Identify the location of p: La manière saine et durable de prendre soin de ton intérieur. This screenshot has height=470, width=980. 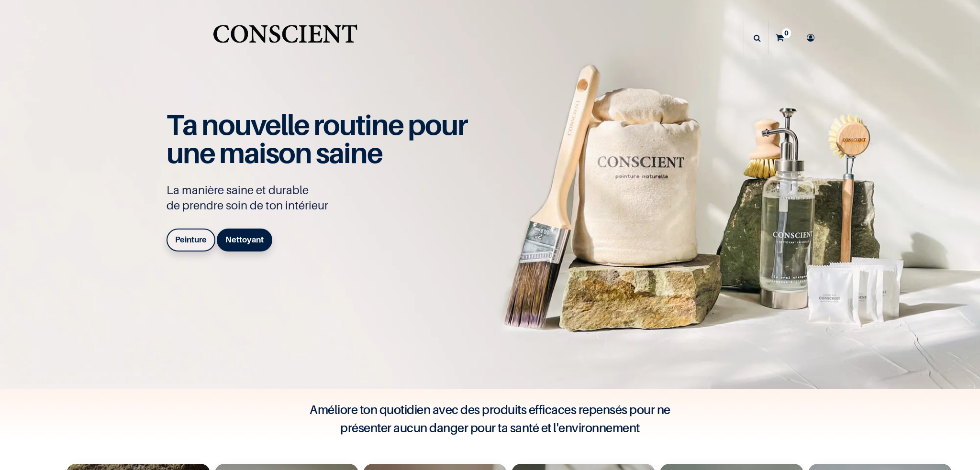
(322, 198).